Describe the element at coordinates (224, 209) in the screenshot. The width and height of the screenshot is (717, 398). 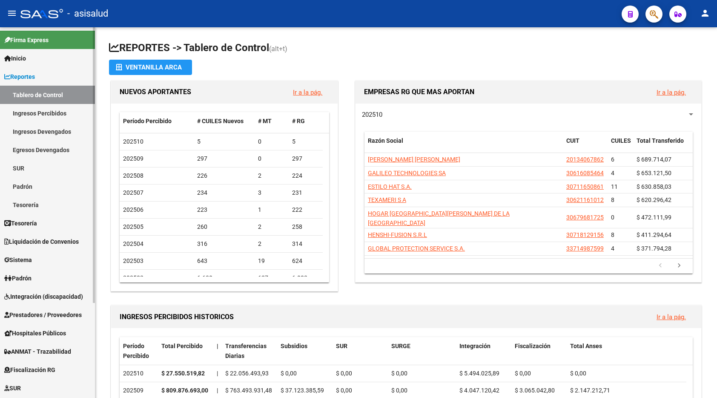
I see `div: 223` at that location.